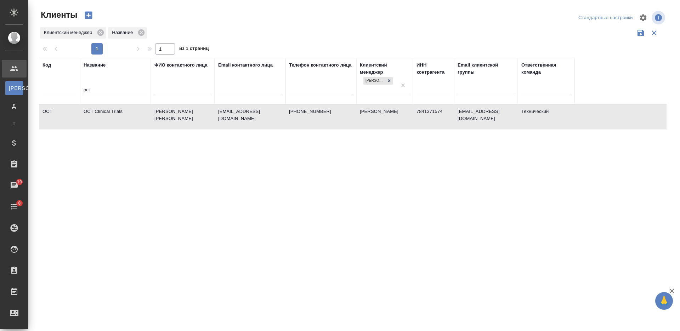 This screenshot has width=680, height=331. I want to click on div: Email клиентской группы, so click(486, 69).